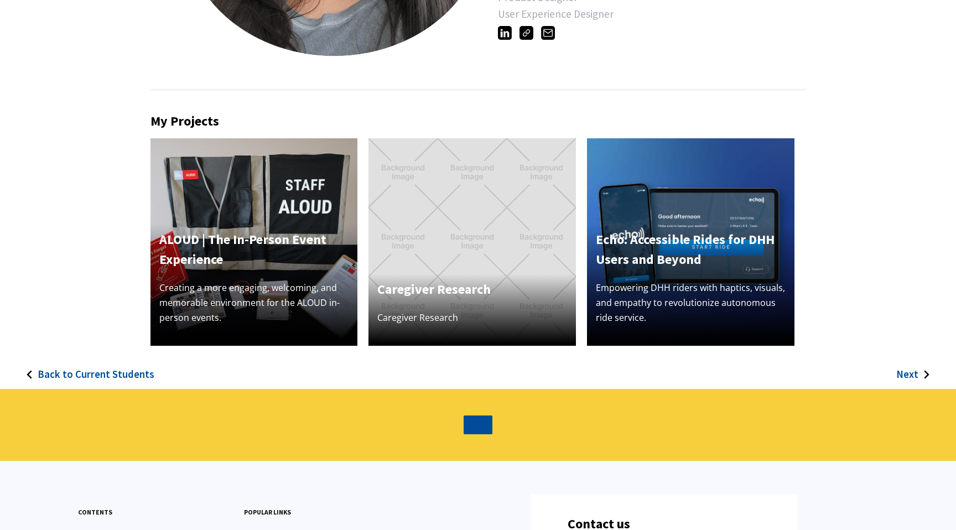  What do you see at coordinates (96, 374) in the screenshot?
I see `h3: Back to Current Students` at bounding box center [96, 374].